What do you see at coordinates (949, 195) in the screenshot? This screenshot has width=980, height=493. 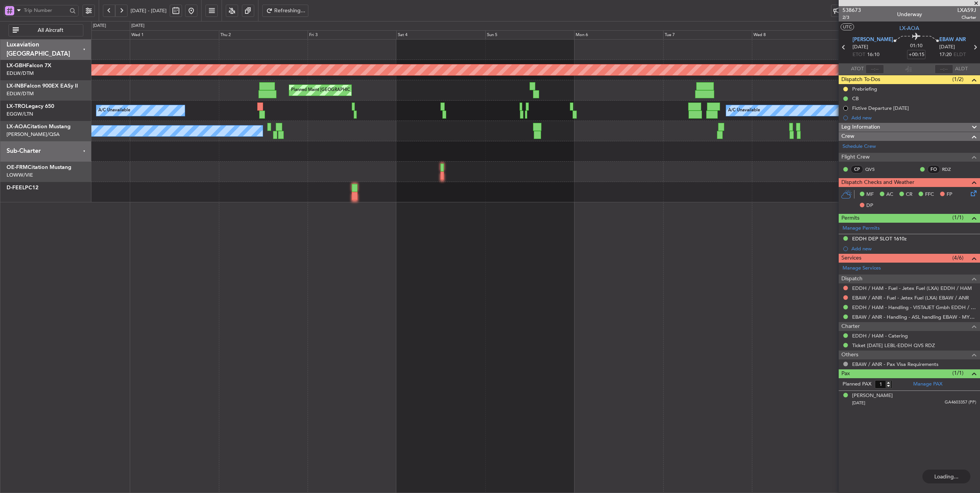 I see `span: FP` at bounding box center [949, 195].